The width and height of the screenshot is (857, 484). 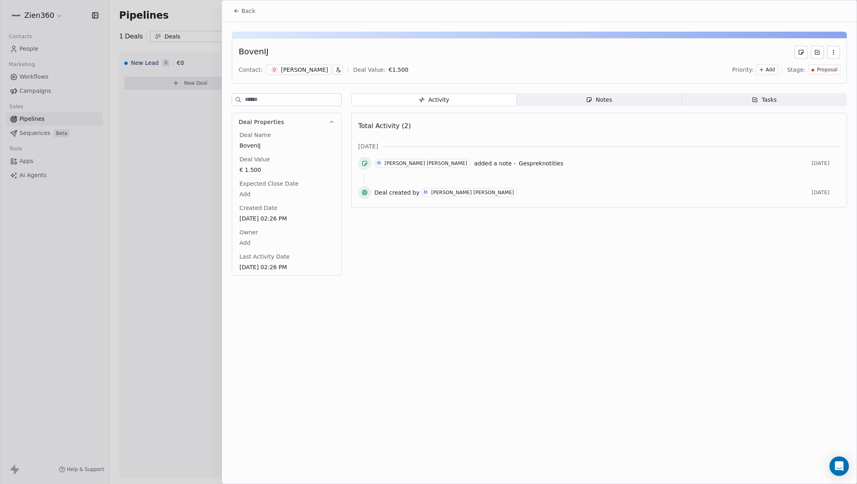 What do you see at coordinates (495, 163) in the screenshot?
I see `span: added a note -` at bounding box center [495, 163].